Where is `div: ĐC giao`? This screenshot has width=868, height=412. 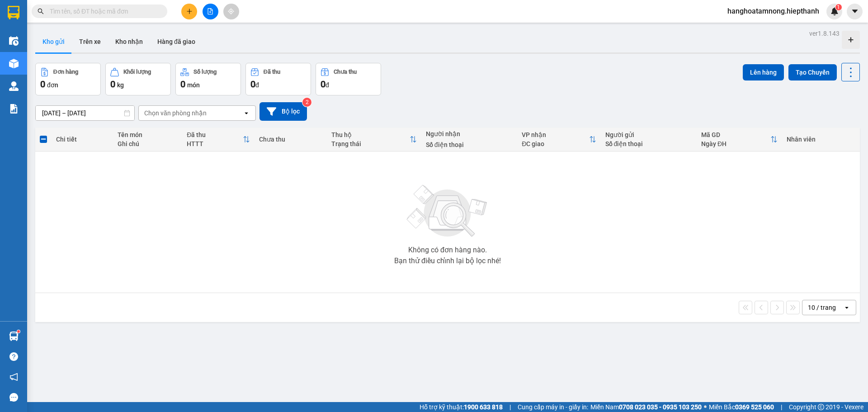
div: ĐC giao is located at coordinates (556, 144).